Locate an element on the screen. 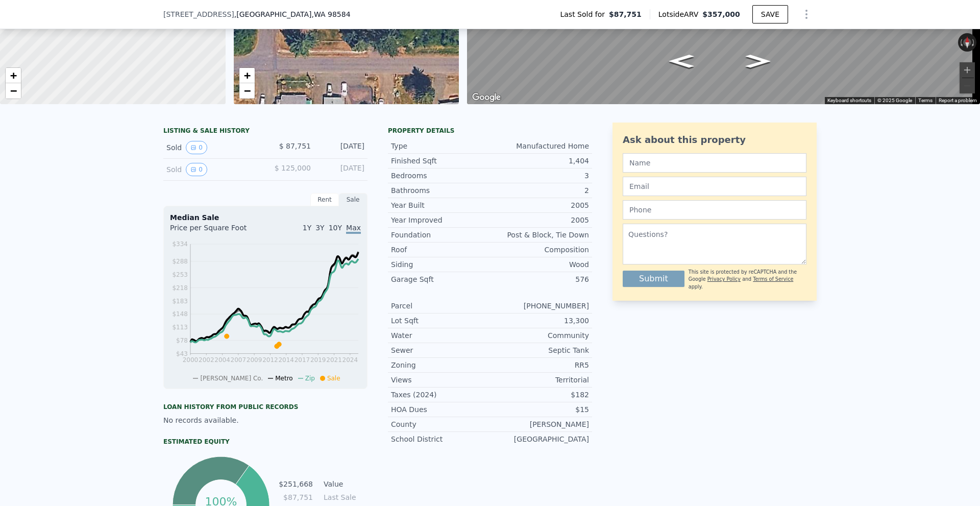  span: © 2025 Google is located at coordinates (894, 100).